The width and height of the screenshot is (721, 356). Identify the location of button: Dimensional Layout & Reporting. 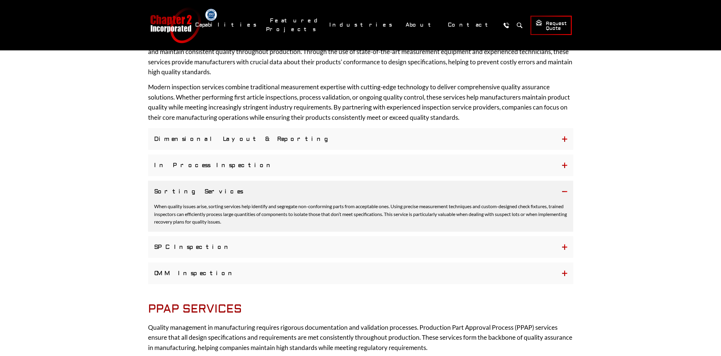
(360, 139).